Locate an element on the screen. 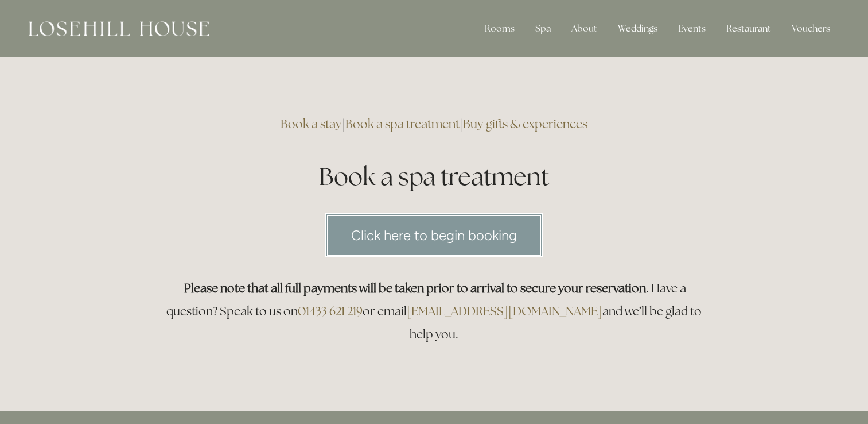 The height and width of the screenshot is (424, 868). a: Buy gifts & experiences is located at coordinates (525, 123).